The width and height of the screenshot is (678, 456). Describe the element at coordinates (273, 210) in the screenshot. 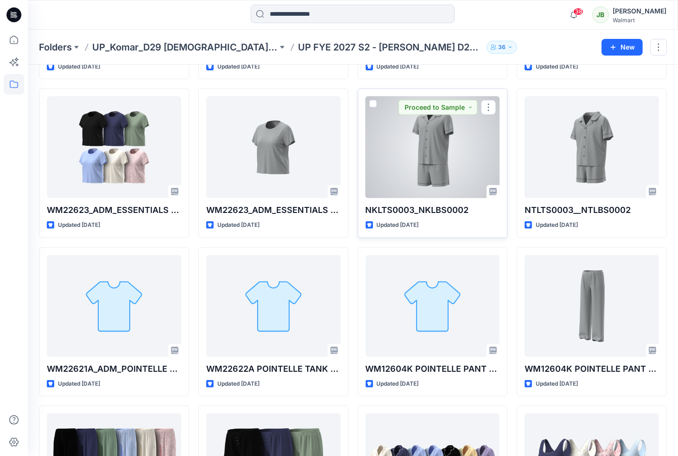

I see `p: WM22623_ADM_ESSENTIALS TEE` at that location.